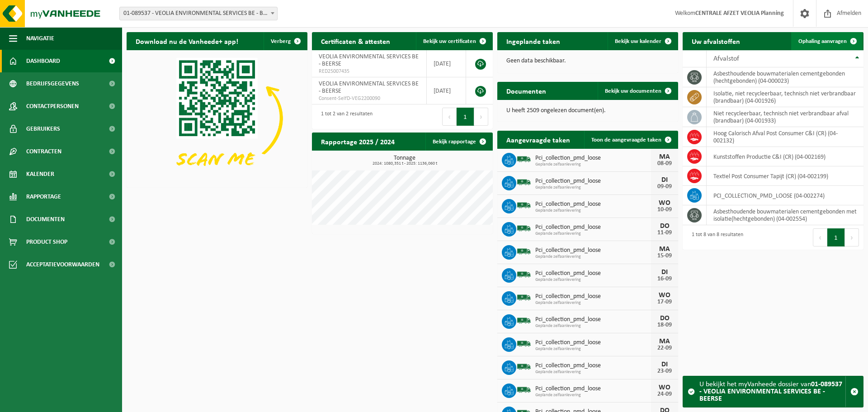 The image size is (868, 412). I want to click on td: asbesthoudende bouwmaterialen cementgebonden met isolatie(hechtgebonden) (04-002554), so click(785, 215).